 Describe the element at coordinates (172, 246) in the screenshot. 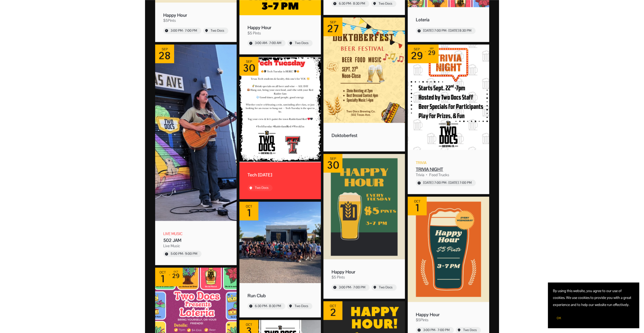

I see `div: Live Music` at that location.